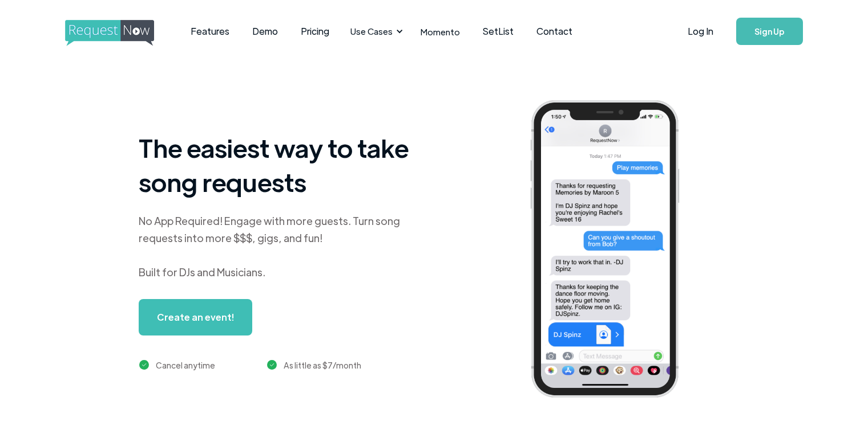 This screenshot has height=442, width=868. I want to click on div: Cancel anytime, so click(185, 365).